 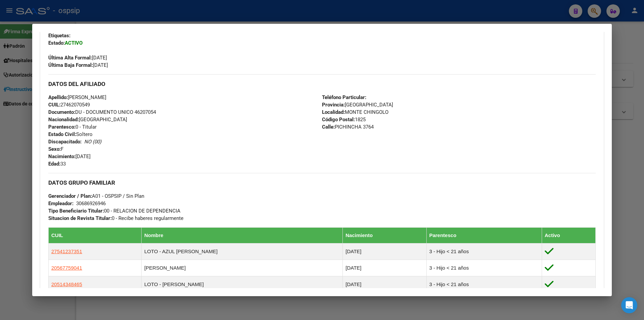 I want to click on strong: Situacion de Revista Titular:, so click(x=80, y=218).